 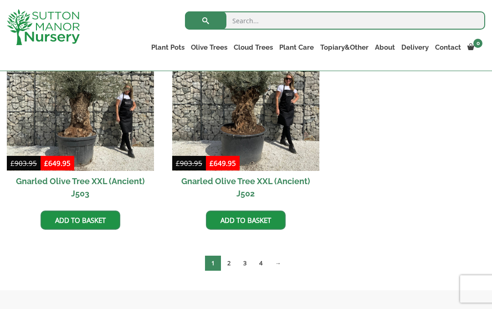 I want to click on a: 0, so click(x=475, y=47).